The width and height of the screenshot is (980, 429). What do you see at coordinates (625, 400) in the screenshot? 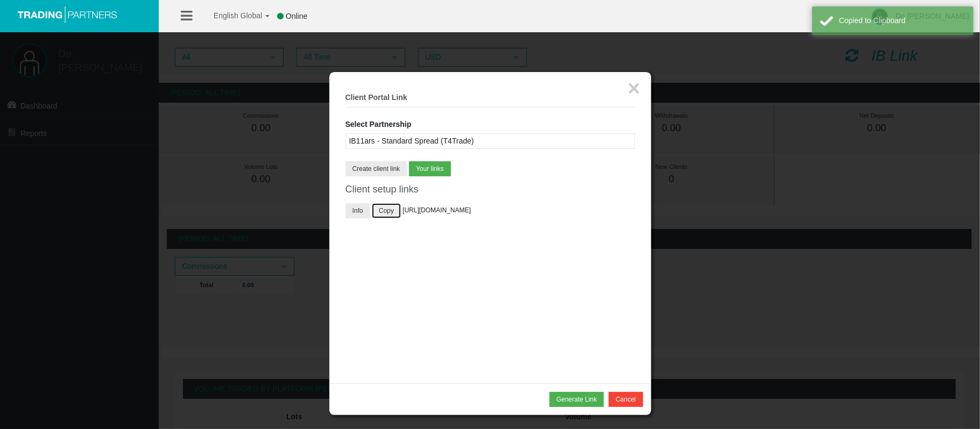
I see `button: Cancel` at bounding box center [625, 400].